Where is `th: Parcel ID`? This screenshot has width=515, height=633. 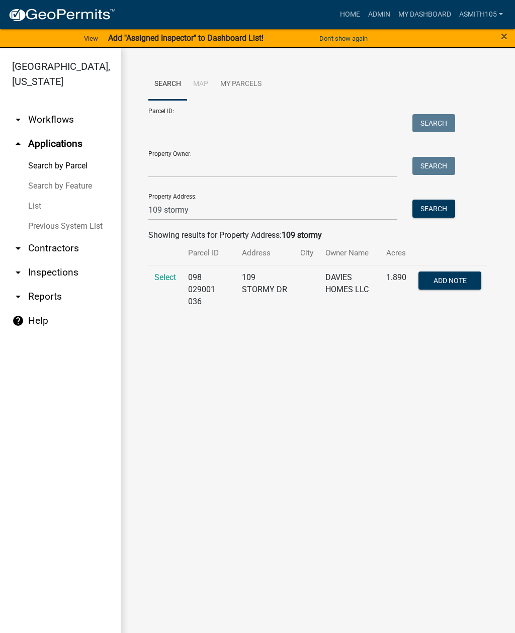
th: Parcel ID is located at coordinates (209, 253).